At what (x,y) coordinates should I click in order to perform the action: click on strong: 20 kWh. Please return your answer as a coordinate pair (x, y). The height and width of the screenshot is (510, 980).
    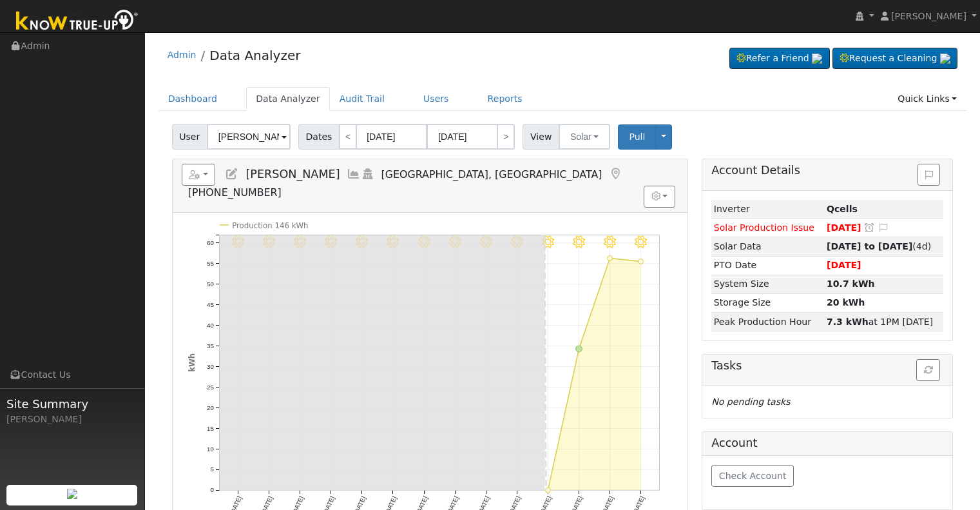
    Looking at the image, I should click on (846, 302).